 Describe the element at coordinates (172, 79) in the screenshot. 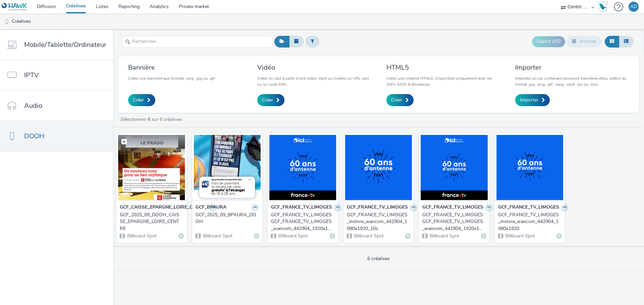

I see `p: Créez une bannière aux formats .png, .jpg ou .gif.` at that location.